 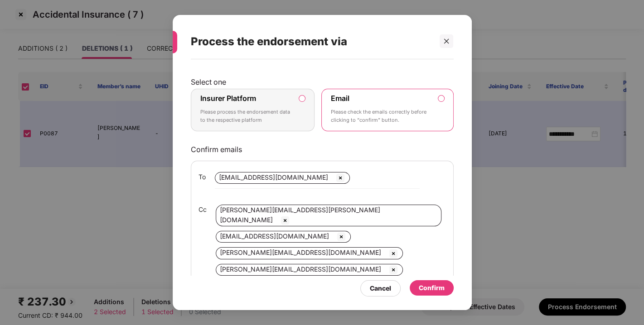 I want to click on p: Please check the emails correctly before clicking to “confirm” button., so click(x=381, y=116).